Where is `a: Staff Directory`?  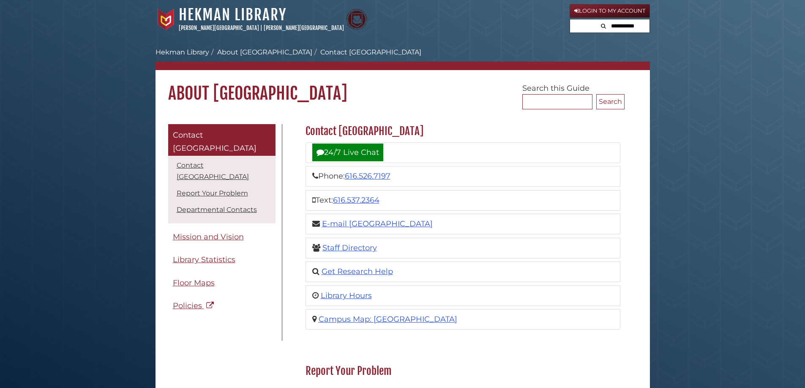
a: Staff Directory is located at coordinates (350, 248).